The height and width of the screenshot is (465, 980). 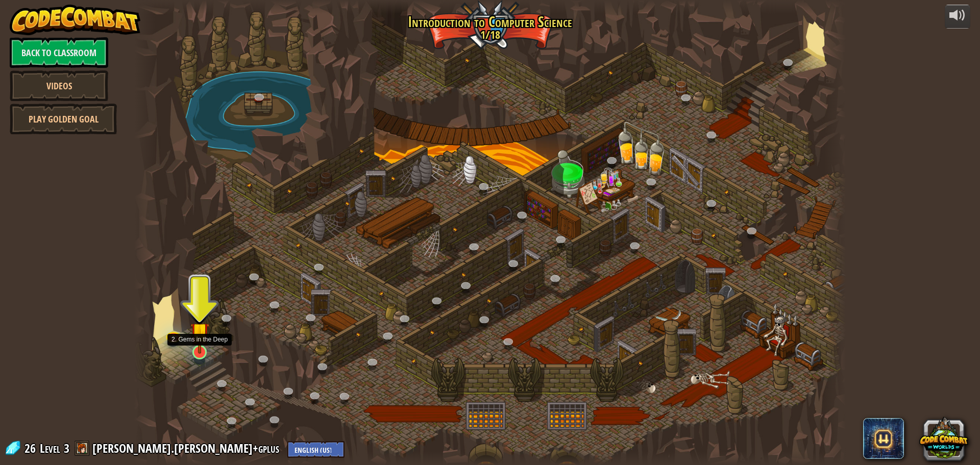 I want to click on img: level-banner-started.png, so click(x=199, y=331).